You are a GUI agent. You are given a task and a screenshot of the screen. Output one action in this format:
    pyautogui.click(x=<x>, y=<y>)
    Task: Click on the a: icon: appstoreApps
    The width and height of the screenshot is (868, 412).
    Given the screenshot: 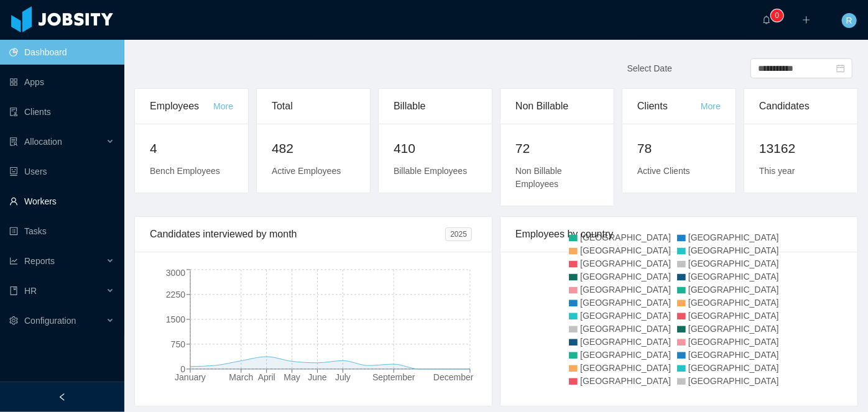 What is the action you would take?
    pyautogui.click(x=61, y=82)
    